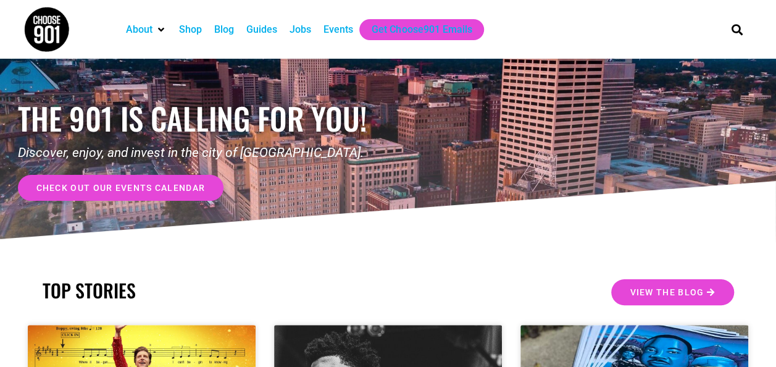 The width and height of the screenshot is (776, 367). What do you see at coordinates (415, 30) in the screenshot?
I see `nav: Main nav` at bounding box center [415, 30].